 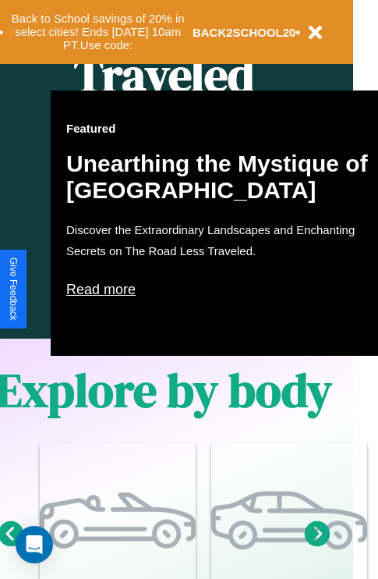 What do you see at coordinates (34, 544) in the screenshot?
I see `div: Open Intercom Messenger` at bounding box center [34, 544].